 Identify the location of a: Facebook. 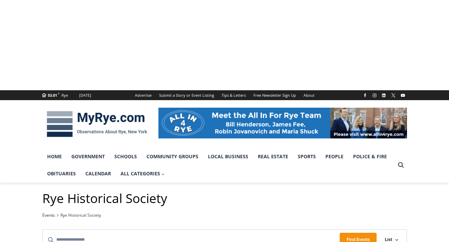
(365, 95).